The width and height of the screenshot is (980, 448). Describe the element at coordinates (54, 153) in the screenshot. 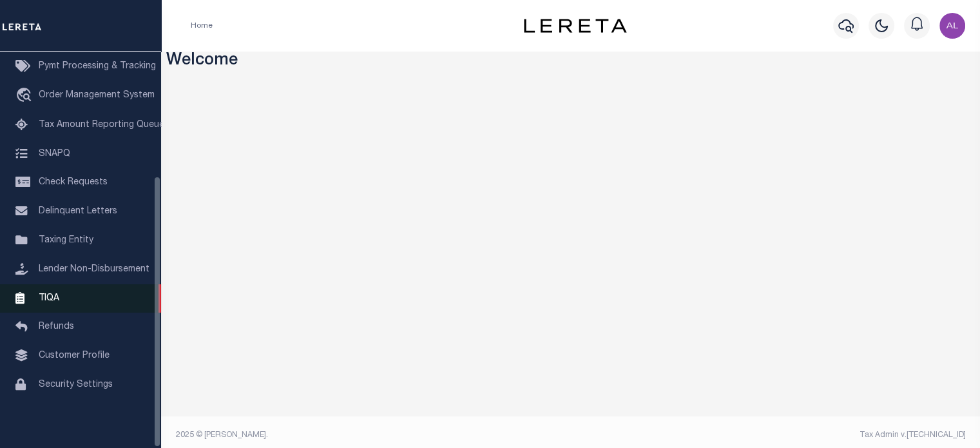

I see `span: SNAPQ` at that location.